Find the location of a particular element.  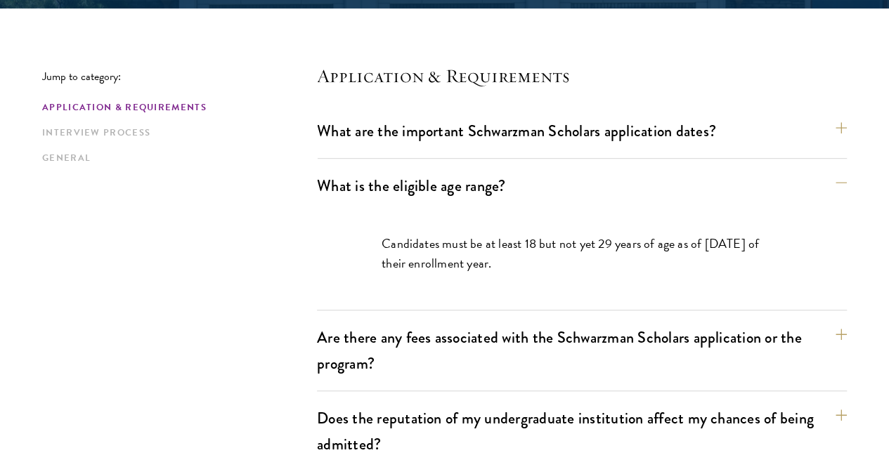

a: General is located at coordinates (175, 158).